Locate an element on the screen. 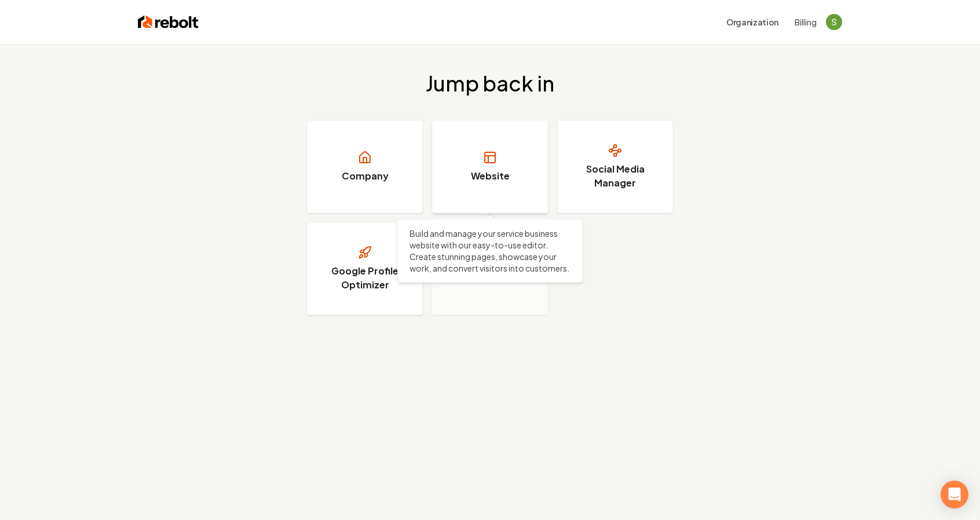 Image resolution: width=980 pixels, height=520 pixels. a: Company is located at coordinates (365, 166).